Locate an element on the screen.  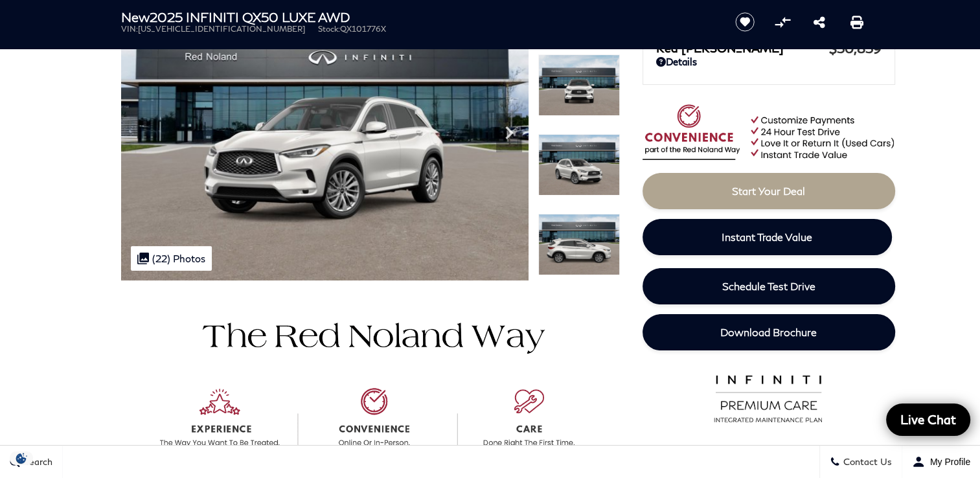
span: Start Your Deal is located at coordinates (768, 191).